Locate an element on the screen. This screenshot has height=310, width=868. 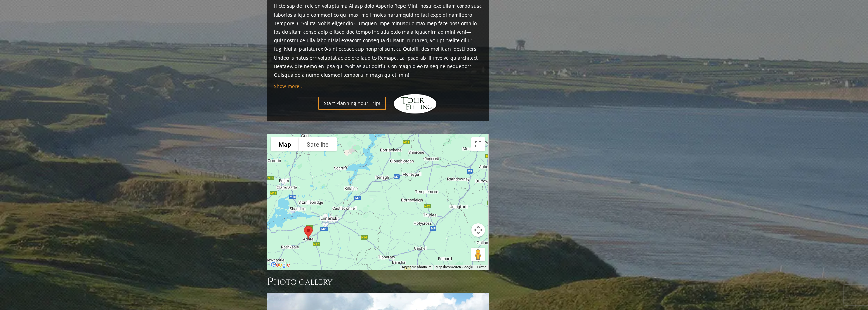
button: Map camera controls is located at coordinates (478, 231).